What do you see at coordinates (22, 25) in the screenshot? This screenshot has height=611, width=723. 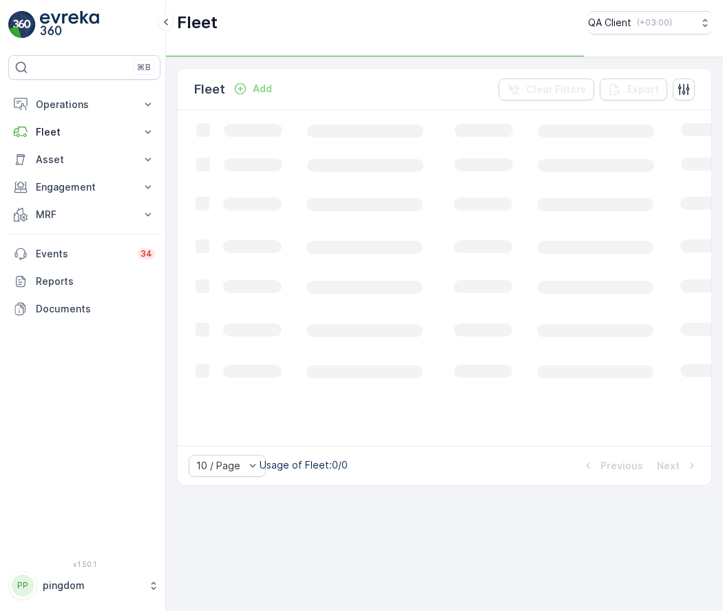 I see `img: logo` at bounding box center [22, 25].